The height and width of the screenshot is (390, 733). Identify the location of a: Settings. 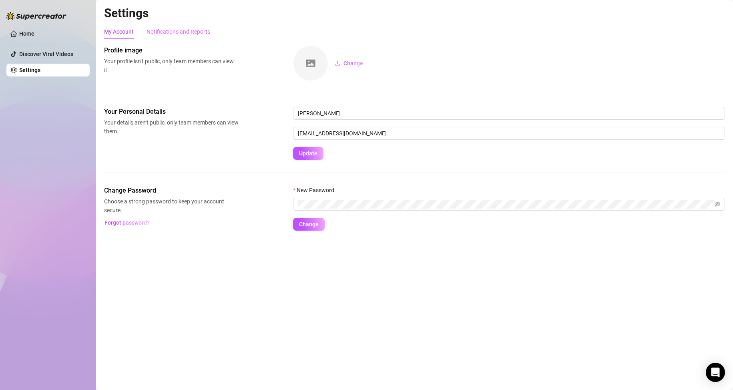
(30, 70).